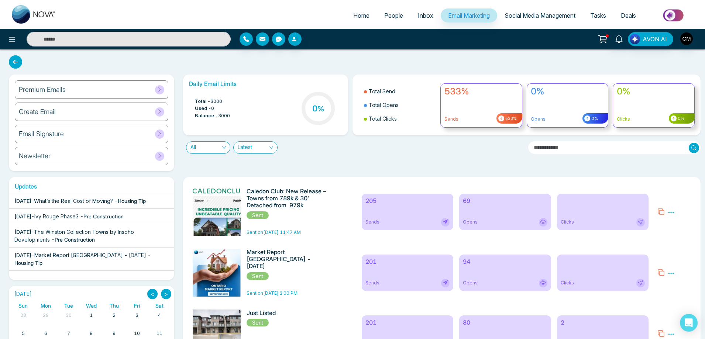 Image resolution: width=705 pixels, height=339 pixels. What do you see at coordinates (635, 39) in the screenshot?
I see `img: Lead Flow` at bounding box center [635, 39].